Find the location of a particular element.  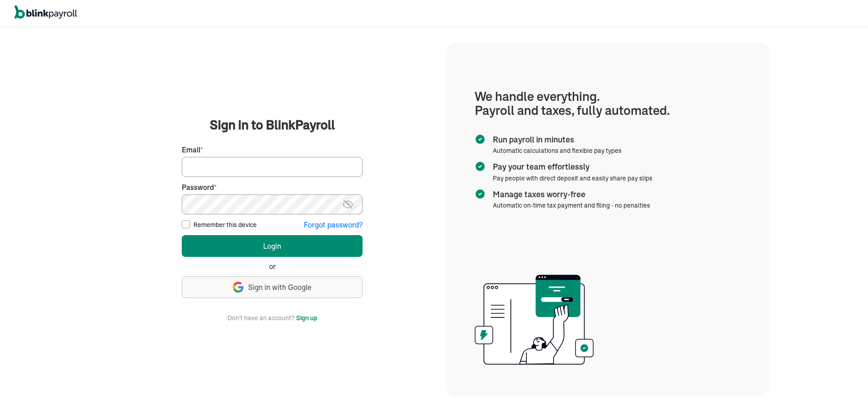

button: Sign up is located at coordinates (306, 318).